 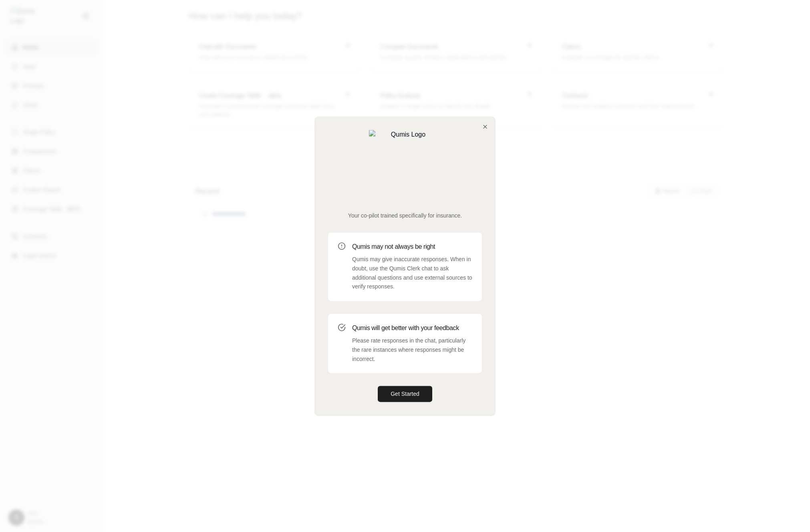 What do you see at coordinates (413, 349) in the screenshot?
I see `p: Please rate responses in the chat, particularly the rare instances where responses might be incor...` at bounding box center [413, 349].